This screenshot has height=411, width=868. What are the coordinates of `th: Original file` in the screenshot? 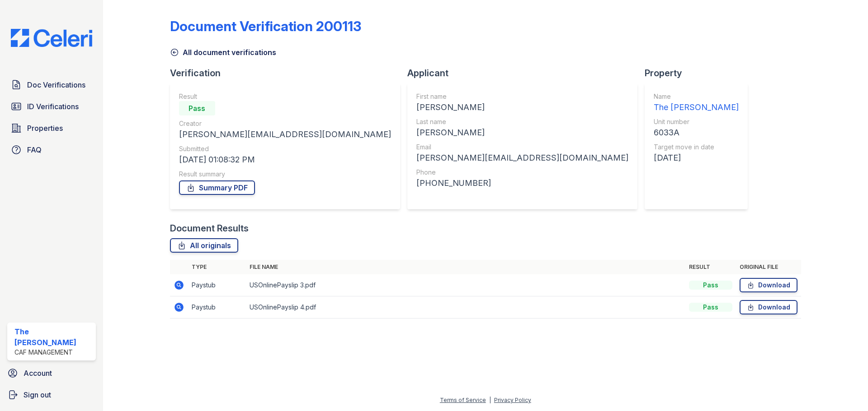 It's located at (769, 267).